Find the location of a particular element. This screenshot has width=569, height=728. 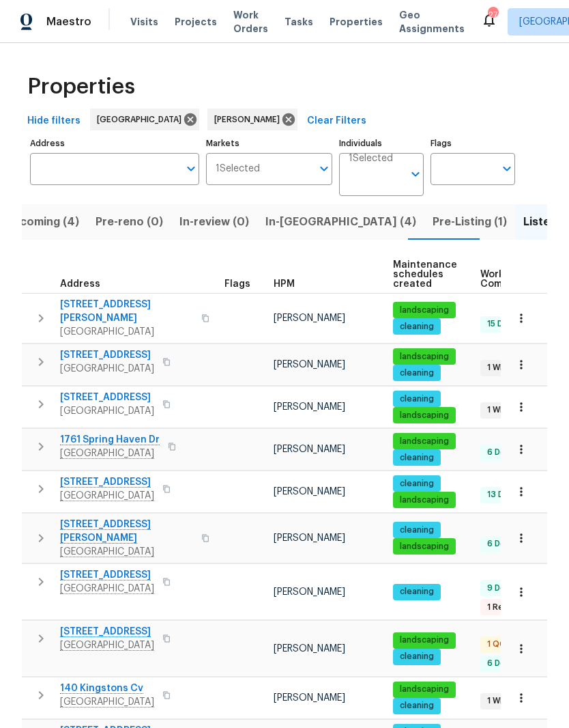

div: 27 is located at coordinates (493, 15).